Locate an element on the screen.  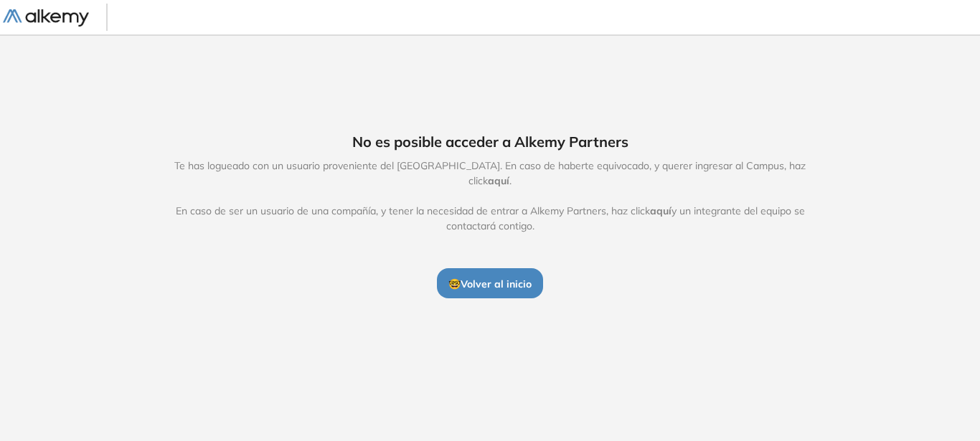
div: Widget de chat is located at coordinates (851, 358).